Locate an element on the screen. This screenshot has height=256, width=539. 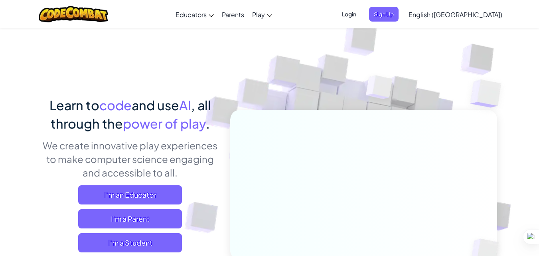
p: We create innovative play experiences to make computer science engaging and accessible to all. is located at coordinates (130, 159).